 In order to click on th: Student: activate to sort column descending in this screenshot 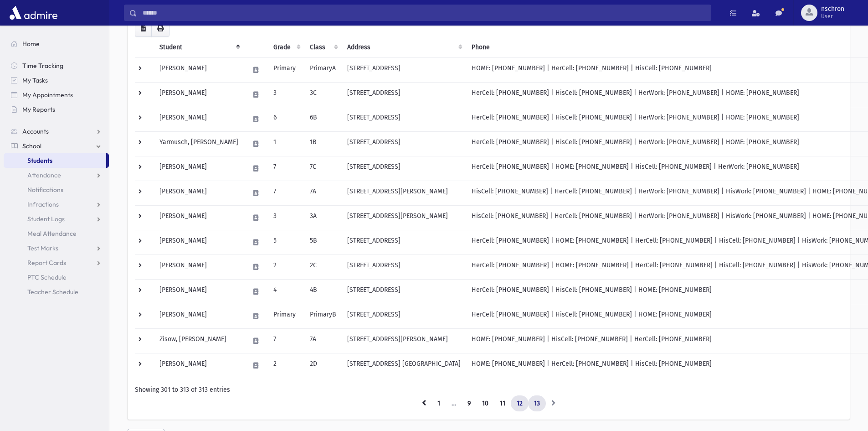, I will do `click(199, 47)`.